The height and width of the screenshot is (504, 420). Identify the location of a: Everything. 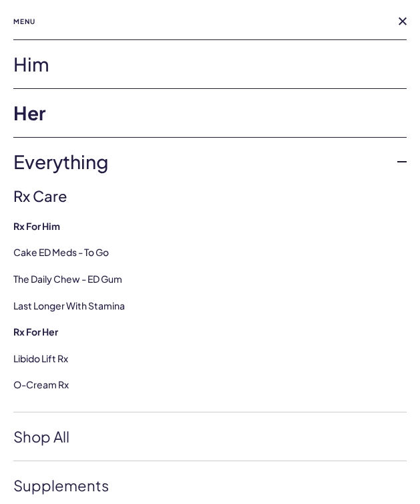
(210, 162).